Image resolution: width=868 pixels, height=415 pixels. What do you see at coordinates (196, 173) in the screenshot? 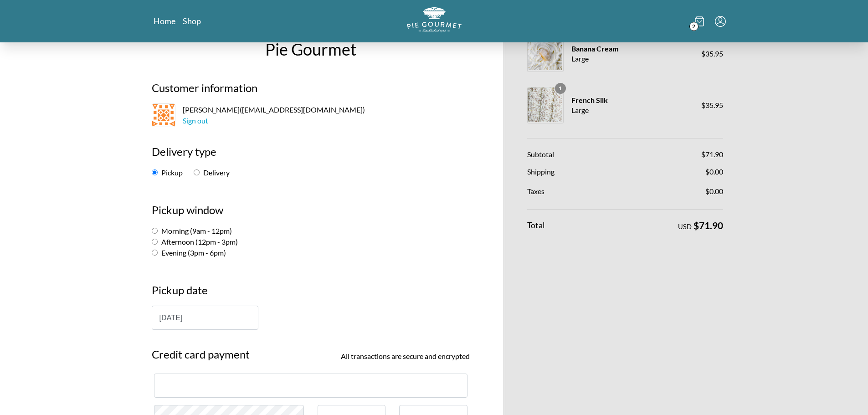
I see `input: Delivery` at bounding box center [196, 173].